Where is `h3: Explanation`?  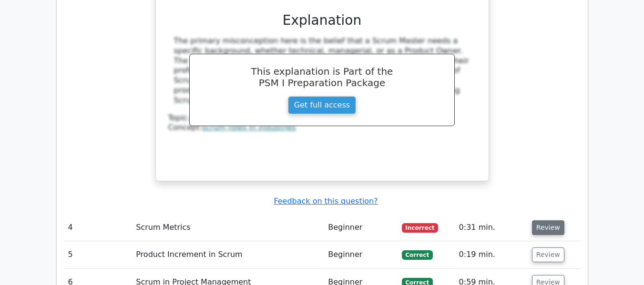
h3: Explanation is located at coordinates (322, 21).